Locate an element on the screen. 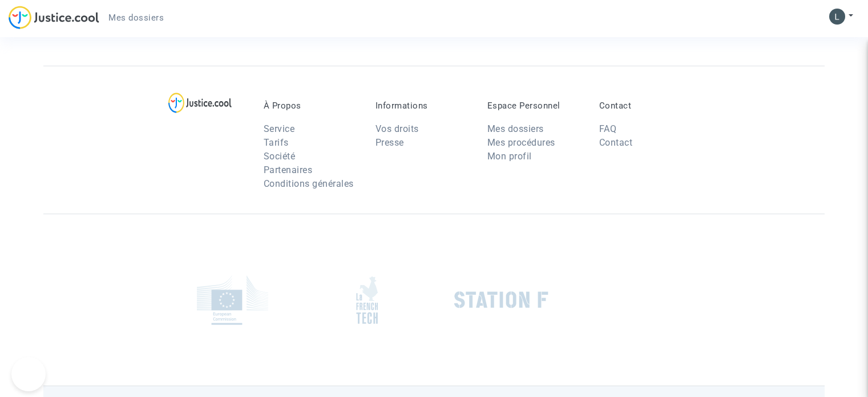  a: Conditions générales is located at coordinates (309, 183).